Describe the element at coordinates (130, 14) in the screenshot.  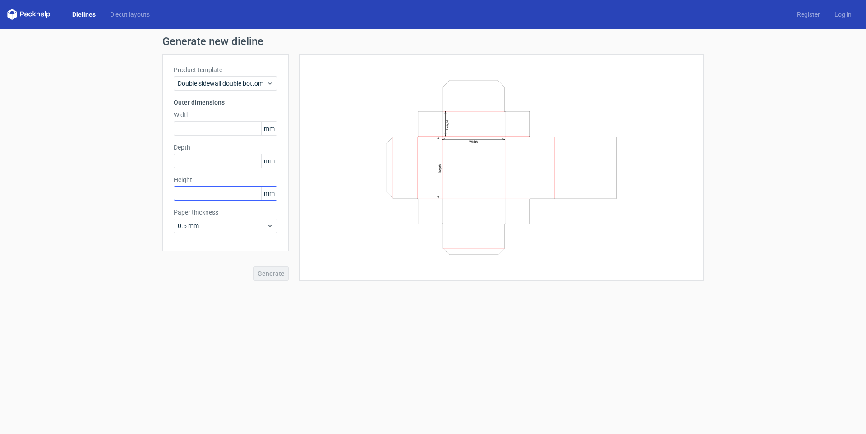
I see `a: Diecut layouts` at that location.